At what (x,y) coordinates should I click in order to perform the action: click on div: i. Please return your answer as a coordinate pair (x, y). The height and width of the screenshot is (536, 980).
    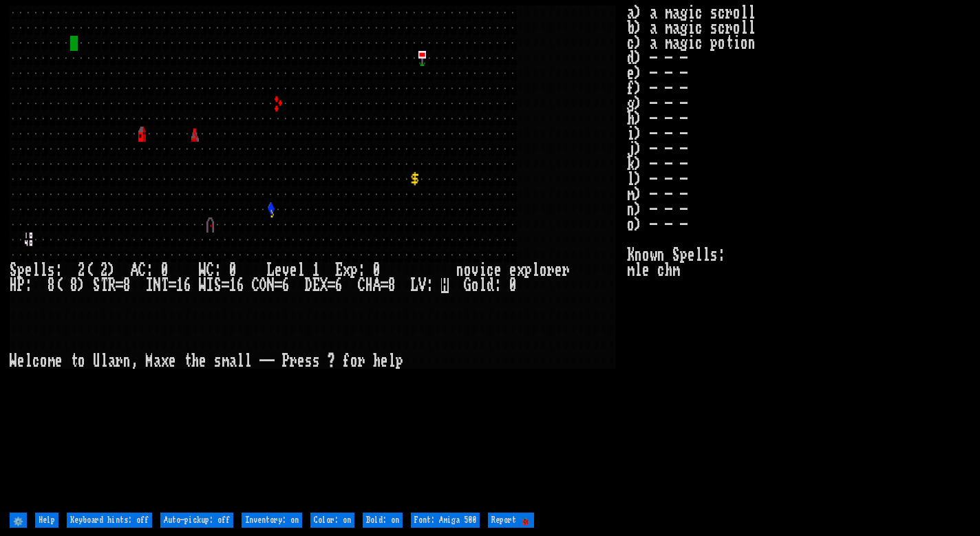
    Looking at the image, I should click on (483, 270).